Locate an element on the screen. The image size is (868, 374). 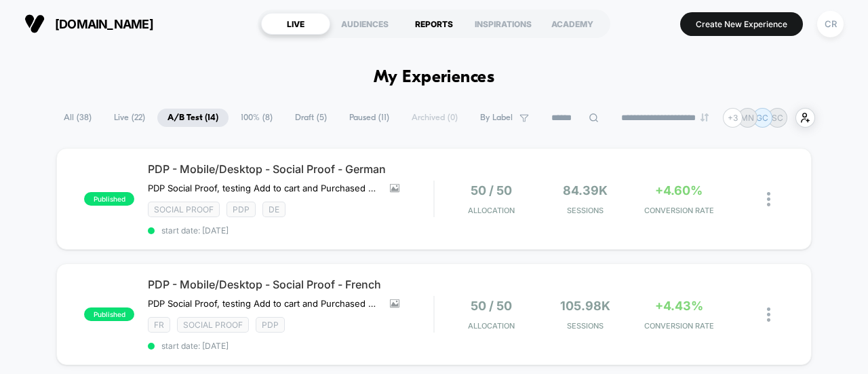
button: Create New Experience is located at coordinates (741, 23).